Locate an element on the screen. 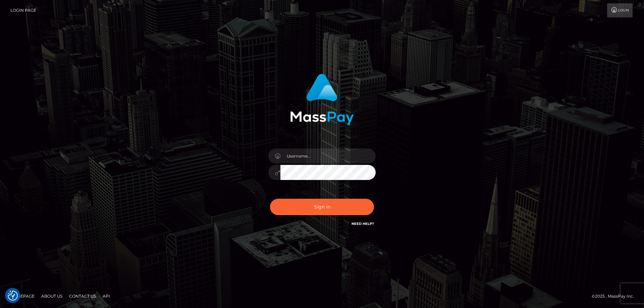 The image size is (644, 308). img: MassPay Login is located at coordinates (322, 99).